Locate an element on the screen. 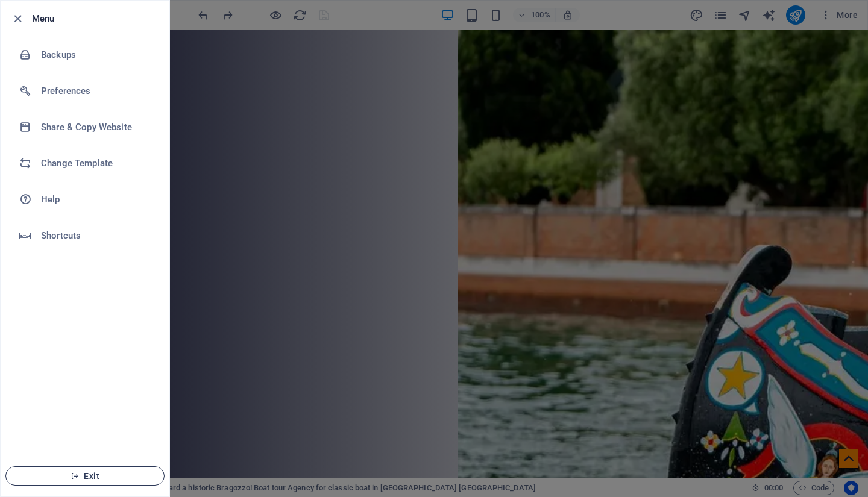  h6: Help is located at coordinates (97, 199).